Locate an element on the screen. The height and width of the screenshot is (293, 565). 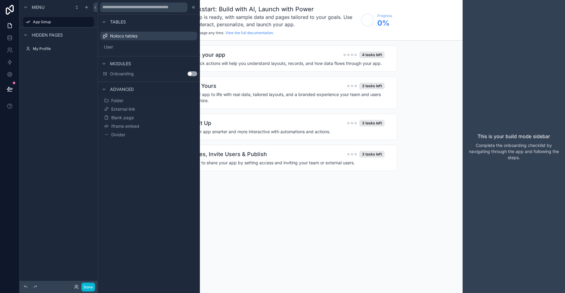
span: Progress is located at coordinates (384, 16).